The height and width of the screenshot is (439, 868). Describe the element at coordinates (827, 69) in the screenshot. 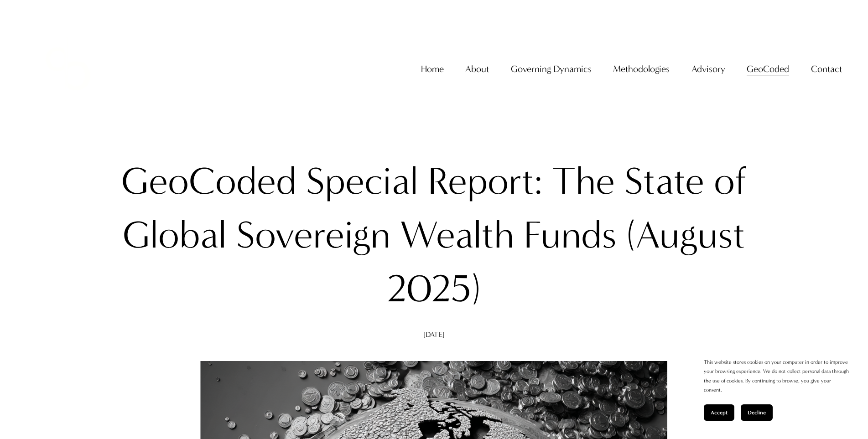

I see `span: Contact` at that location.